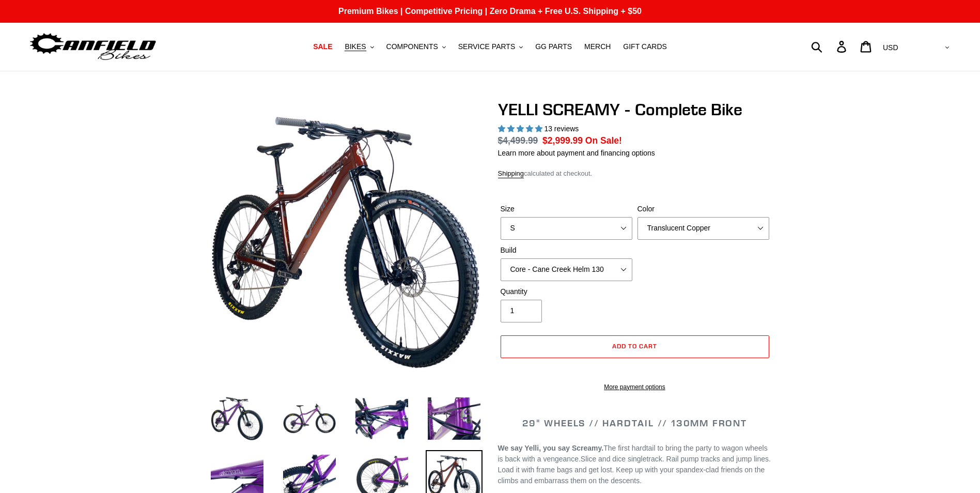 This screenshot has height=493, width=980. Describe the element at coordinates (604, 140) in the screenshot. I see `span: On Sale!` at that location.